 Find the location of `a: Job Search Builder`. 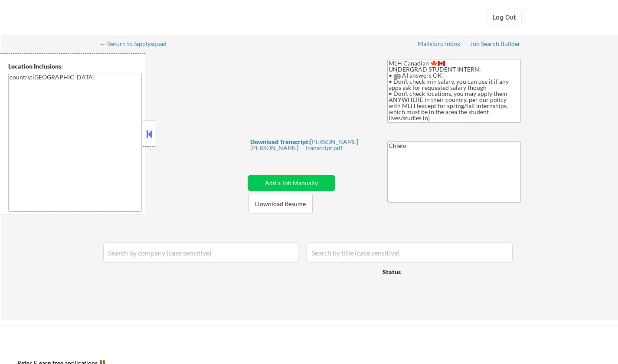

a: Job Search Builder is located at coordinates (495, 45).